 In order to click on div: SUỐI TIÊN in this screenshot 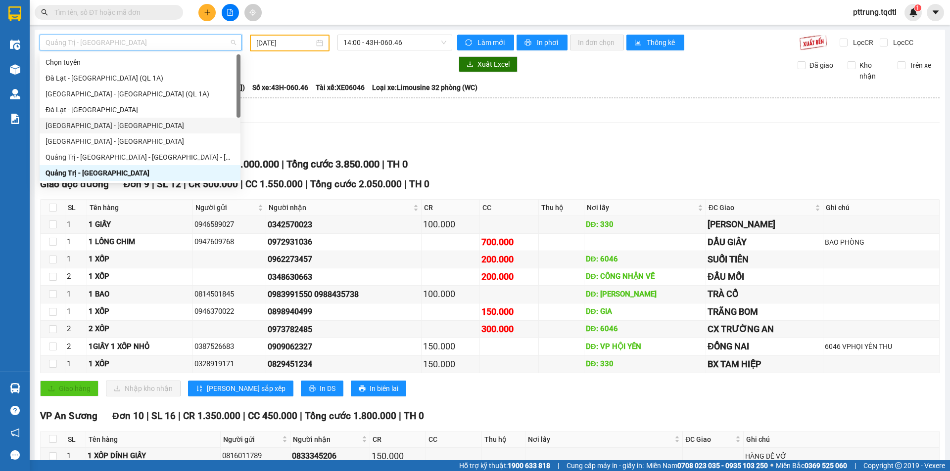, I will do `click(764, 260)`.